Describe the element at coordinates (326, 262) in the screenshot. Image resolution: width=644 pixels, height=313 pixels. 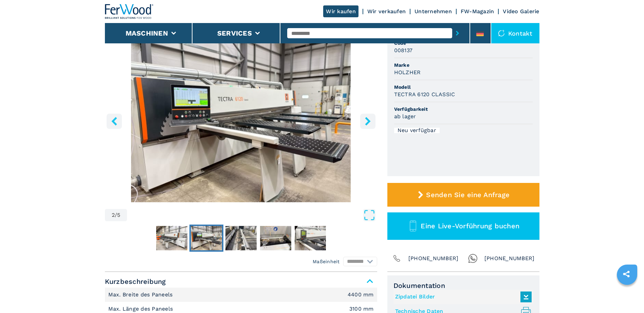
I see `em: Maßeinheit` at that location.